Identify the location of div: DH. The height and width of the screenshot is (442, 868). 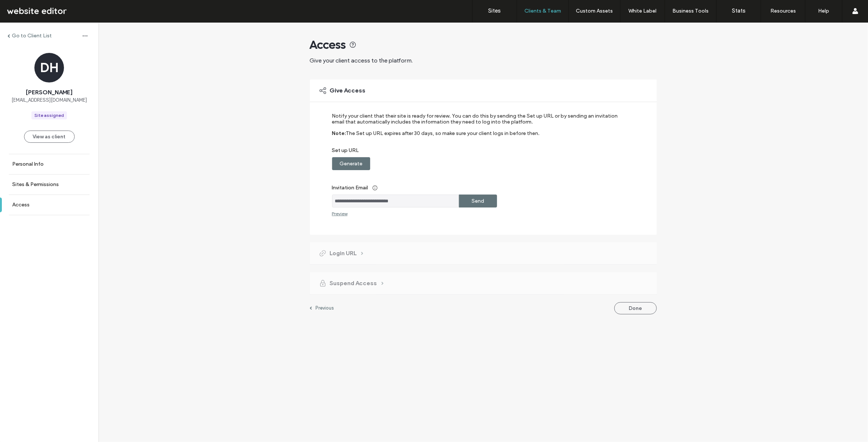
(49, 67).